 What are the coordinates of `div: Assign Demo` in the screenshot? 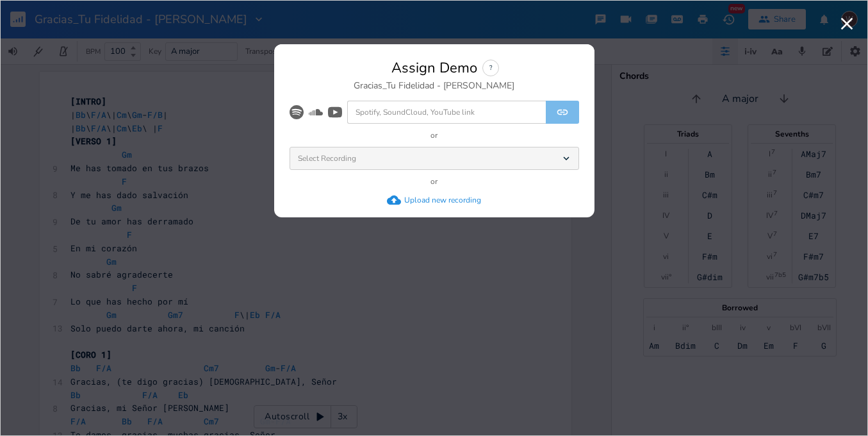 It's located at (434, 68).